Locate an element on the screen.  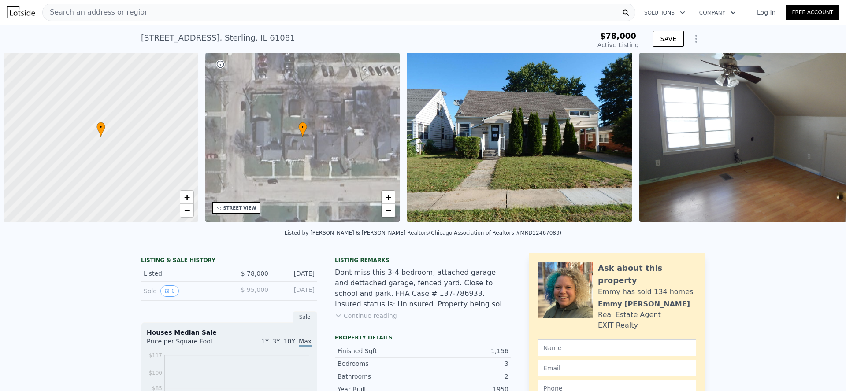
span: 3Y is located at coordinates (276, 342).